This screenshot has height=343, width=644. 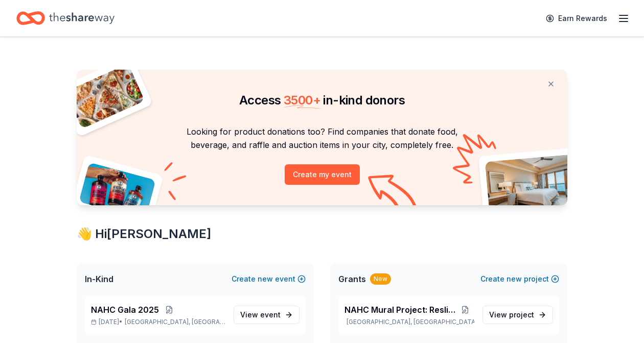 What do you see at coordinates (394, 193) in the screenshot?
I see `img: Curvy arrow` at bounding box center [394, 193].